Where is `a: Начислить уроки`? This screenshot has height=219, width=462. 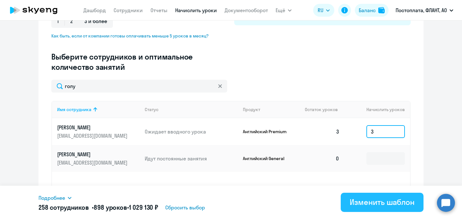 a: Начислить уроки is located at coordinates (196, 10).